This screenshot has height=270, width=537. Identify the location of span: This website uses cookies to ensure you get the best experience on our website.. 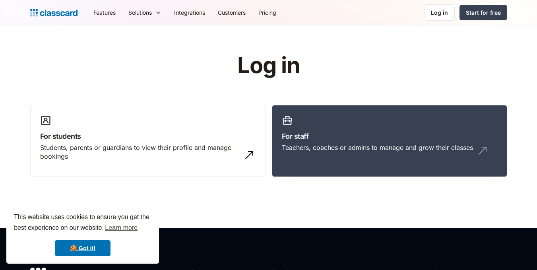
(83, 223).